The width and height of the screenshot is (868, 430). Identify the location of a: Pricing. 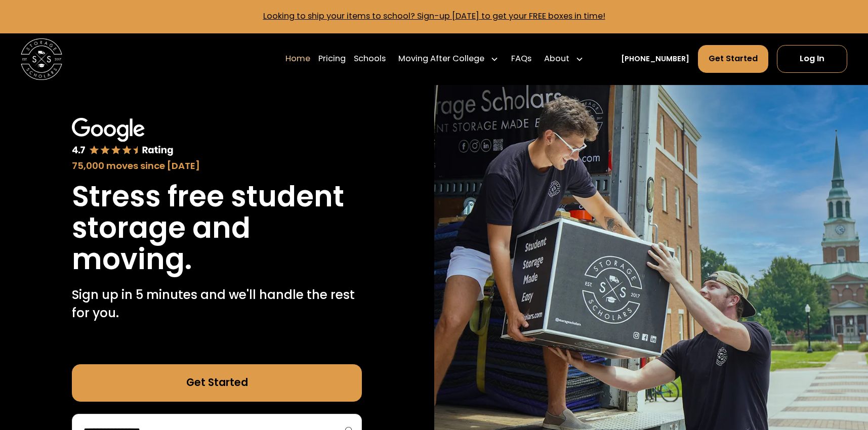
(332, 58).